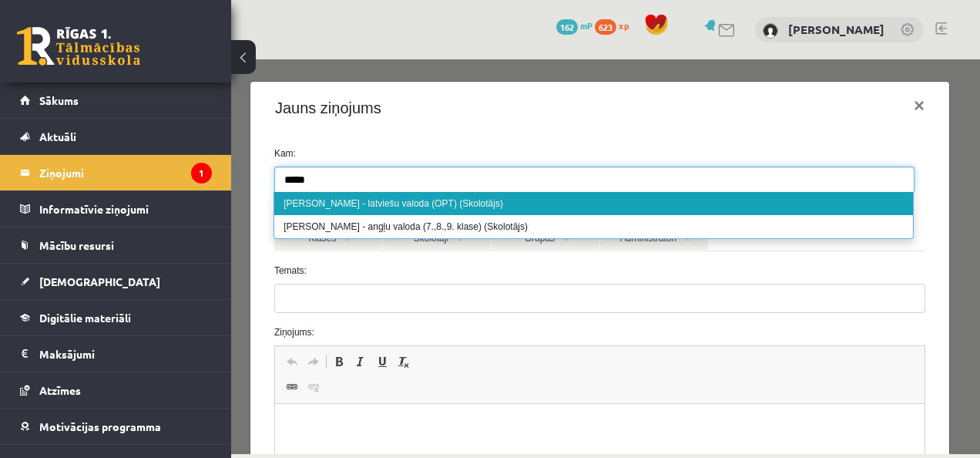  Describe the element at coordinates (100, 426) in the screenshot. I see `span: Motivācijas programma` at that location.